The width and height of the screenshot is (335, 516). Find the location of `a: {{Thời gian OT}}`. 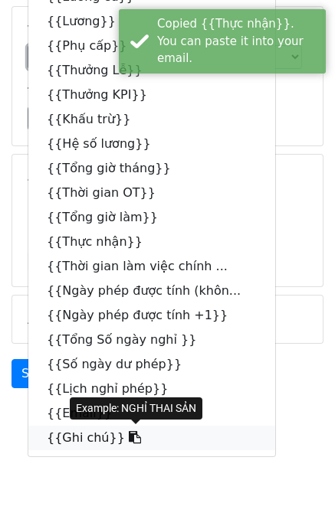

a: {{Thời gian OT}} is located at coordinates (152, 193).